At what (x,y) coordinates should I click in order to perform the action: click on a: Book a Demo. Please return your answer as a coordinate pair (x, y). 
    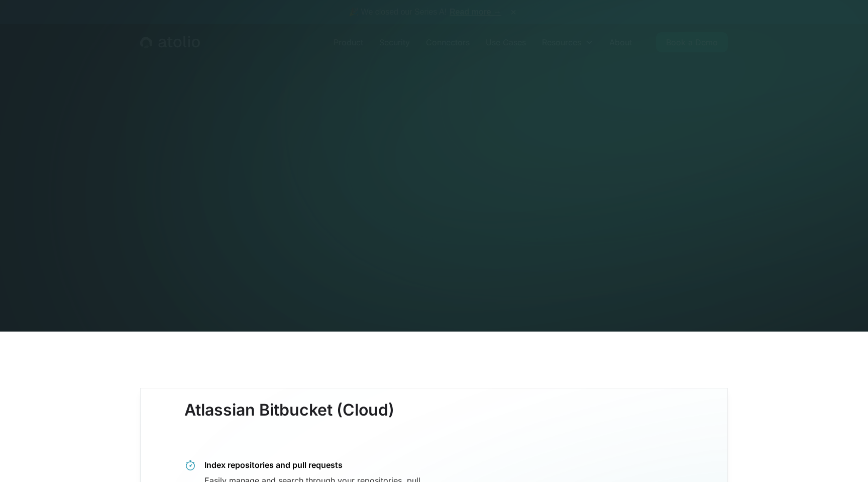
    Looking at the image, I should click on (692, 42).